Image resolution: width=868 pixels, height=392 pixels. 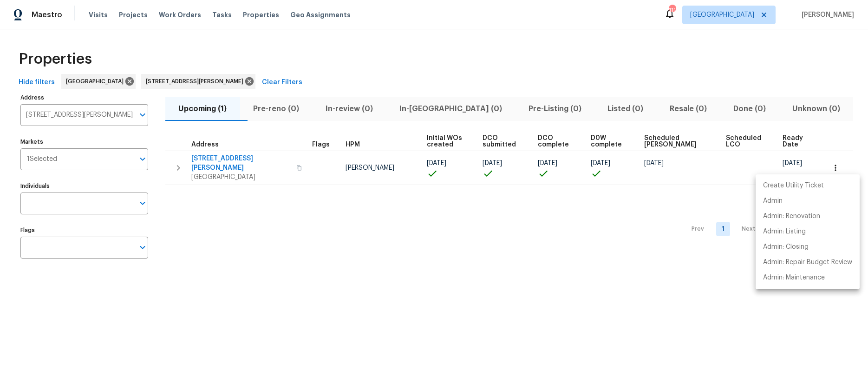 What do you see at coordinates (808, 262) in the screenshot?
I see `p: Admin: Repair Budget Review` at bounding box center [808, 262].